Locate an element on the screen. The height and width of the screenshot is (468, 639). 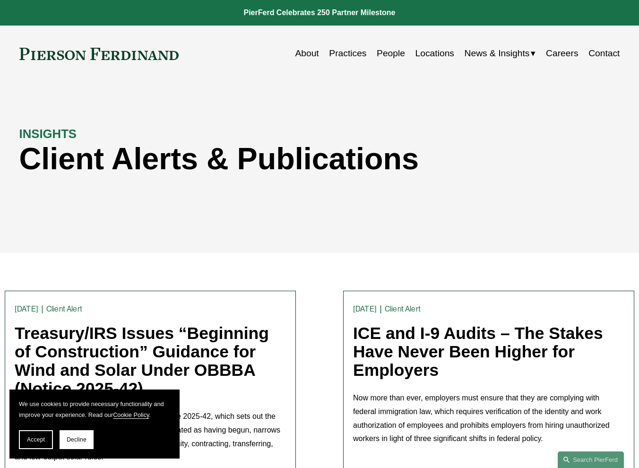
a: Practices is located at coordinates (347, 53).